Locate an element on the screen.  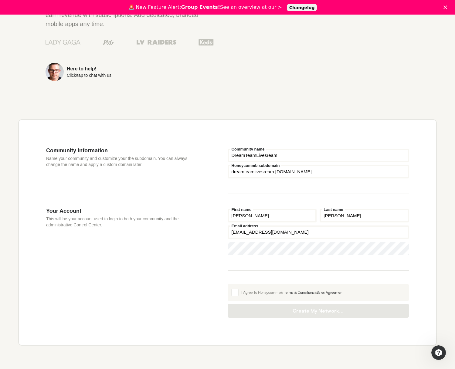
img: Keds is located at coordinates (206, 42).